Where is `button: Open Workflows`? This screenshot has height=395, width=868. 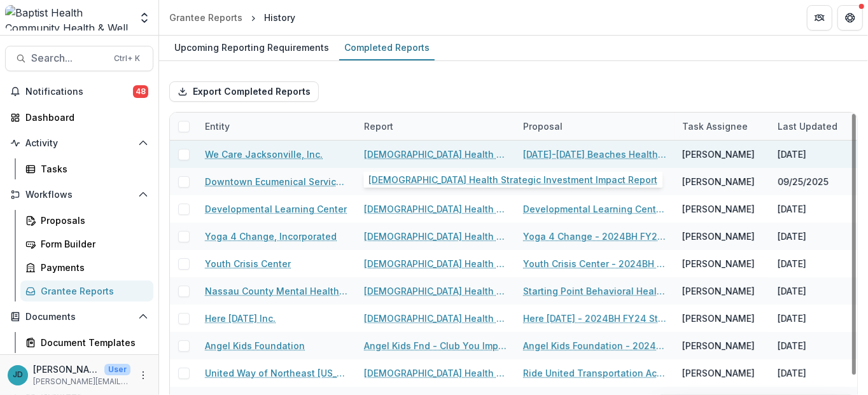 button: Open Workflows is located at coordinates (79, 195).